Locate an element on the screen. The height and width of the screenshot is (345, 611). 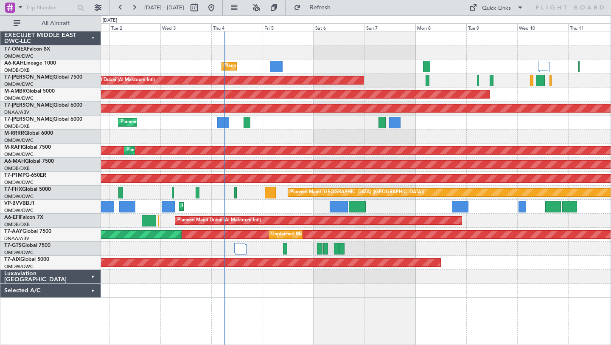
span: VP-BVV is located at coordinates (13, 203).